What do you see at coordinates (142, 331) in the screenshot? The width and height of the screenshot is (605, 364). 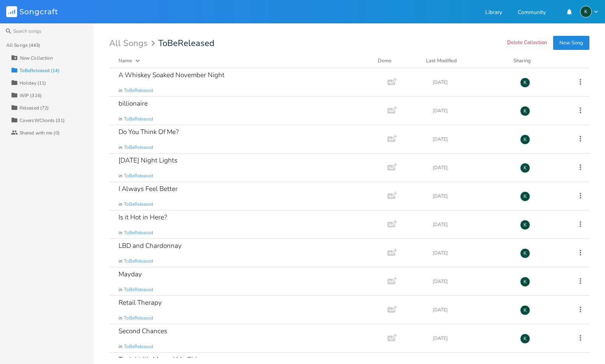 I see `div: Second Chances` at bounding box center [142, 331].